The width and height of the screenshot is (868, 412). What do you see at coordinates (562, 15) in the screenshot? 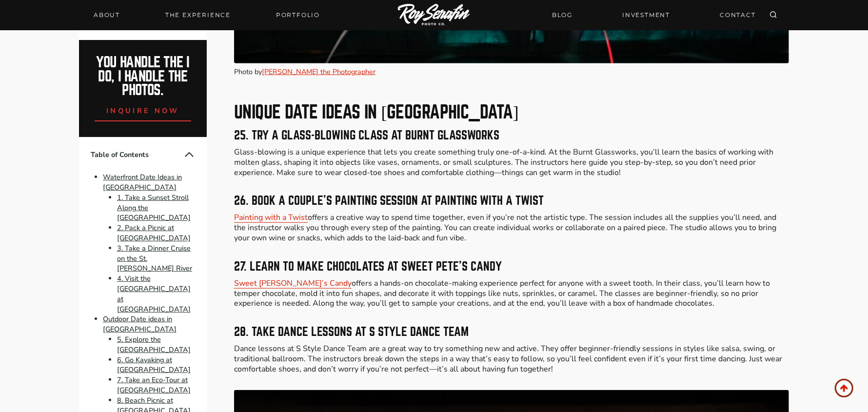
I see `a: BLOG` at bounding box center [562, 15].